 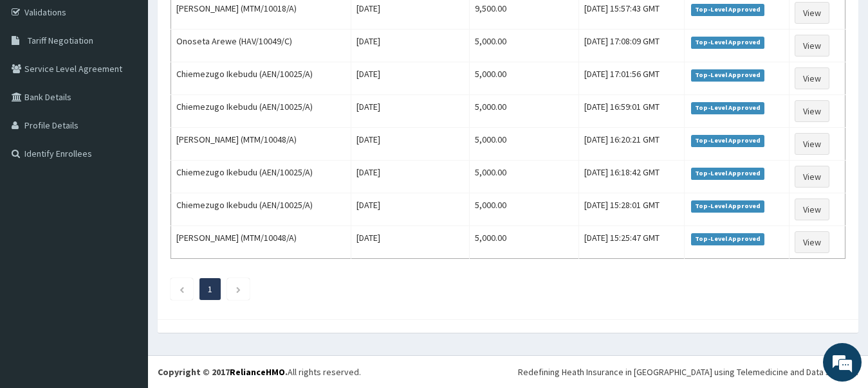 I want to click on span: We're online!, so click(x=126, y=179).